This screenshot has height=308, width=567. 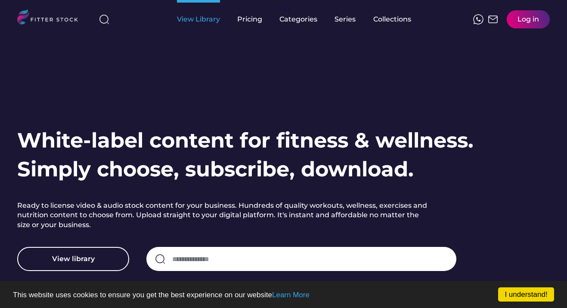 What do you see at coordinates (73, 259) in the screenshot?
I see `button: View library` at bounding box center [73, 259].